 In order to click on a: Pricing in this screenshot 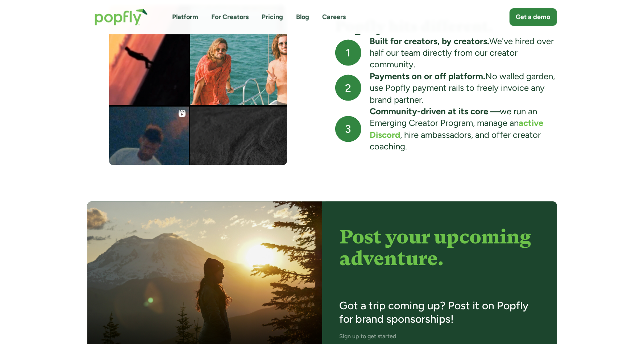, I will do `click(273, 17)`.